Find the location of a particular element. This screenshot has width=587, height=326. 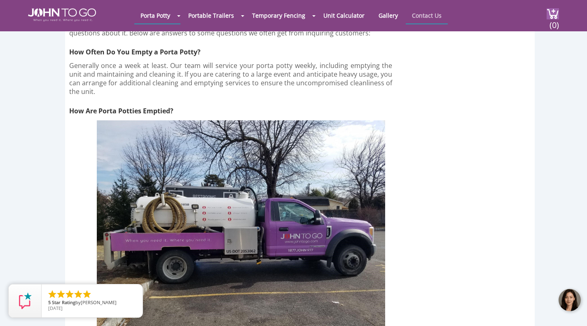

span: 5 is located at coordinates (49, 302).